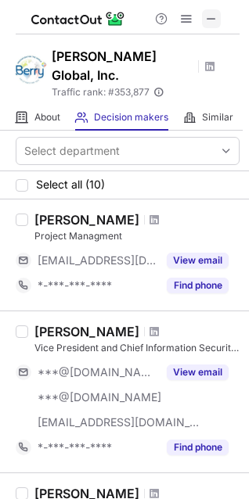 This screenshot has height=499, width=249. Describe the element at coordinates (72, 151) in the screenshot. I see `div: Select department` at that location.